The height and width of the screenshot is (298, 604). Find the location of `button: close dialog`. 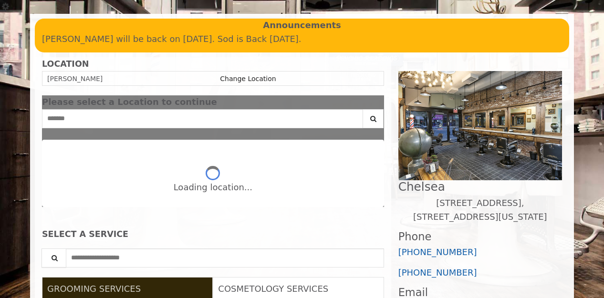

button: close dialog is located at coordinates (377, 102).